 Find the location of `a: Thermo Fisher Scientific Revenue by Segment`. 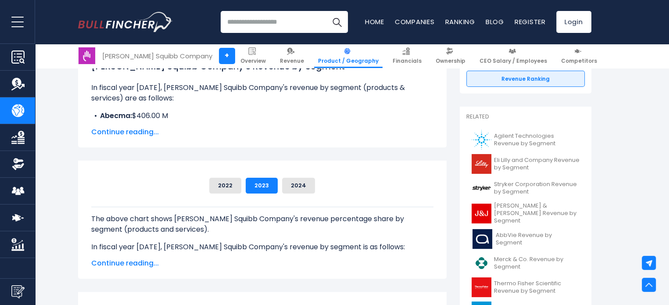

a: Thermo Fisher Scientific Revenue by Segment is located at coordinates (526, 287).